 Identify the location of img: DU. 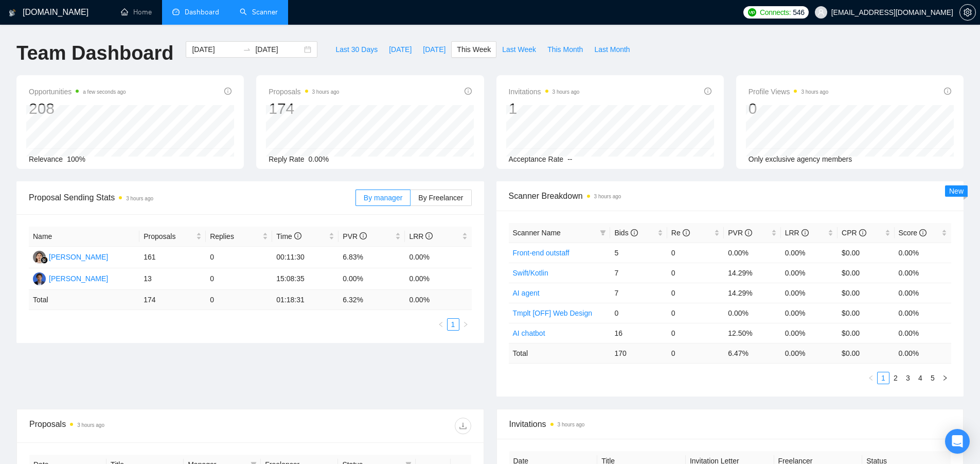
(39, 279).